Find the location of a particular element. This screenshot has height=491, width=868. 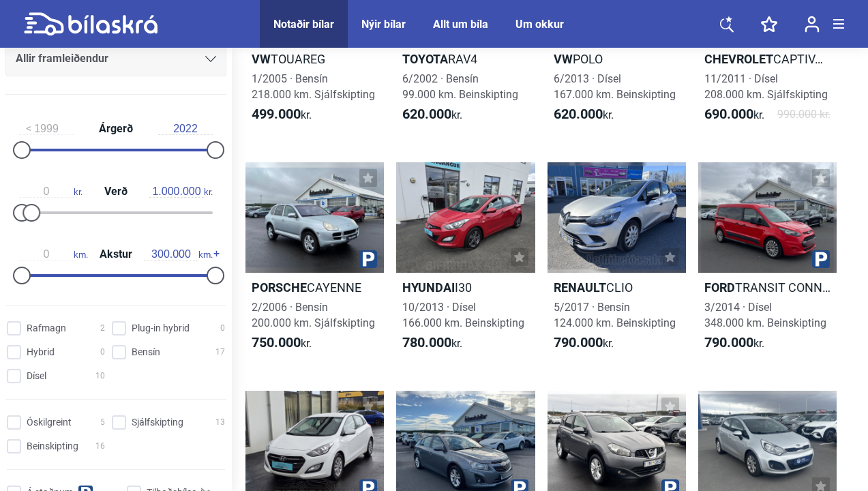

span: 5 is located at coordinates (103, 422).